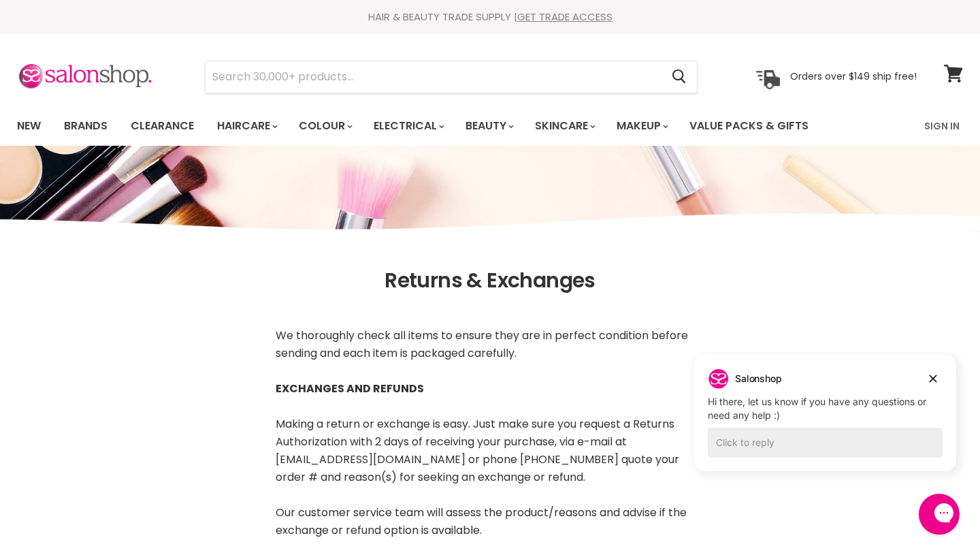 The width and height of the screenshot is (980, 553). I want to click on ul: Main menu, so click(437, 126).